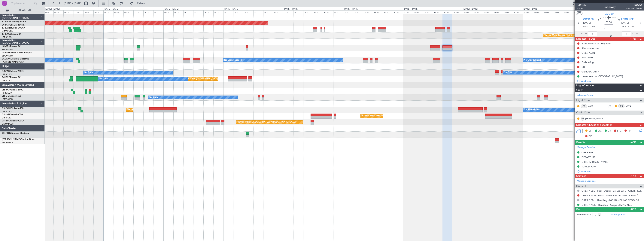 This screenshot has width=644, height=241. What do you see at coordinates (584, 215) in the screenshot?
I see `label: Planned PAX` at bounding box center [584, 215].